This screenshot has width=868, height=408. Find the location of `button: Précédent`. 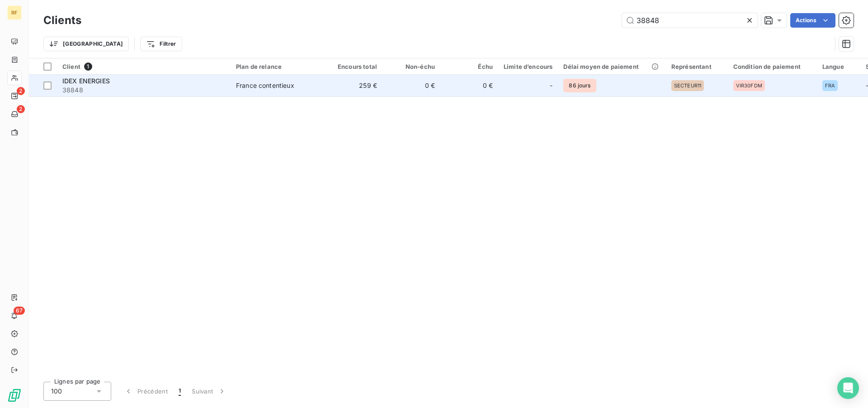

button: Précédent is located at coordinates (145, 391).